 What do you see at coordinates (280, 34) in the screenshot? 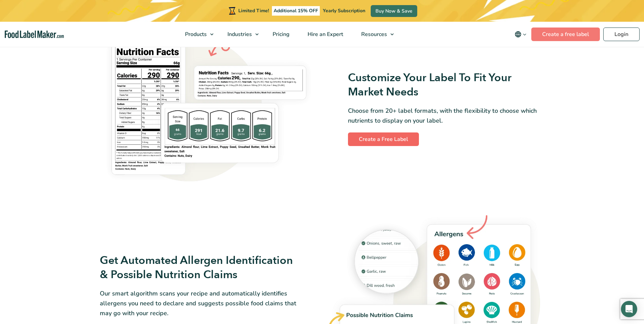
I see `a: Pricing` at bounding box center [280, 34].